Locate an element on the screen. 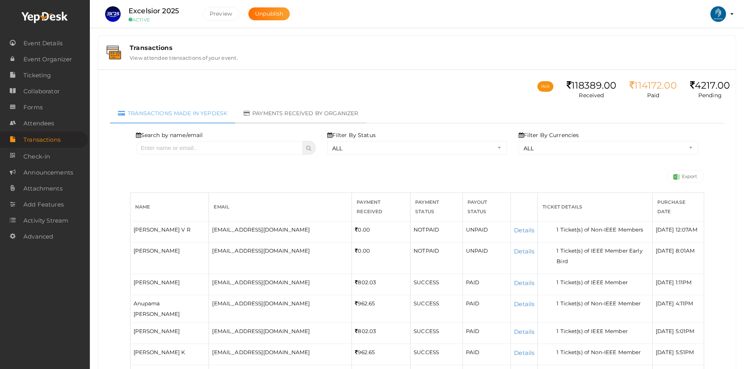 The height and width of the screenshot is (369, 744). th: Purchase Date is located at coordinates (678, 207).